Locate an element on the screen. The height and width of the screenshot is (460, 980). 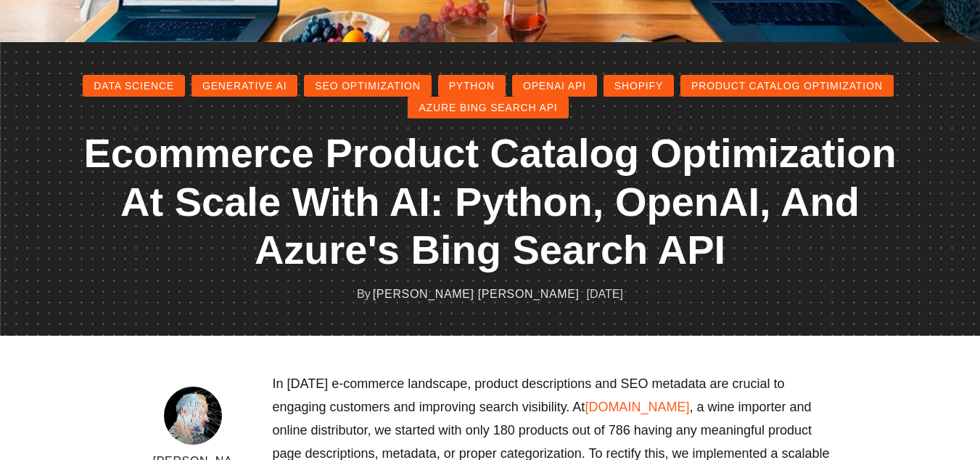
a: SEO Optimization is located at coordinates (367, 86).